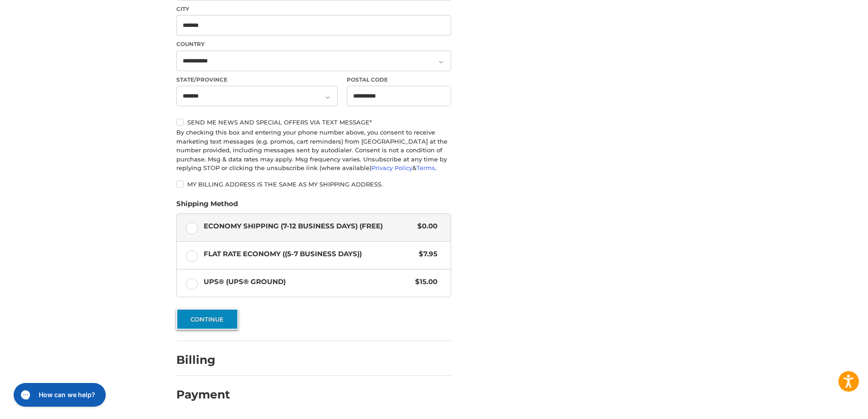 This screenshot has width=868, height=419. I want to click on label: Postal Code, so click(399, 80).